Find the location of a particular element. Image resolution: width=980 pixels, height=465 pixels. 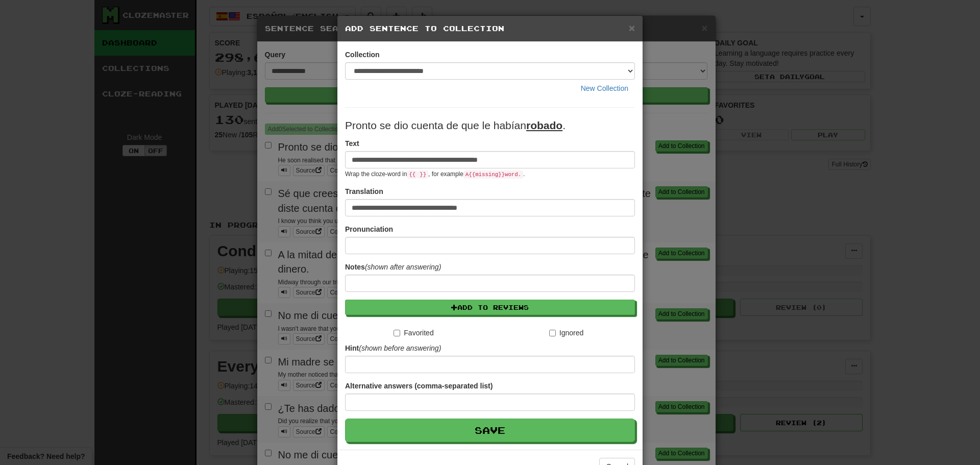

p: Pronto se dio cuenta de que le habían . is located at coordinates (490, 126).